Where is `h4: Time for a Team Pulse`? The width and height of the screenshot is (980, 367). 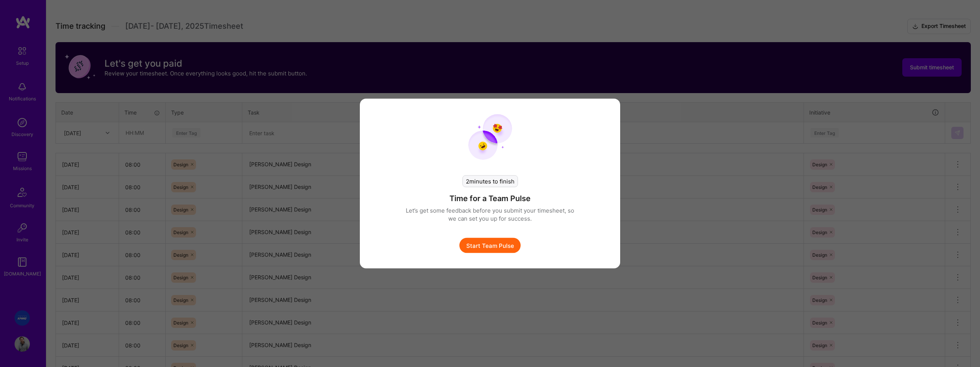 h4: Time for a Team Pulse is located at coordinates (490, 198).